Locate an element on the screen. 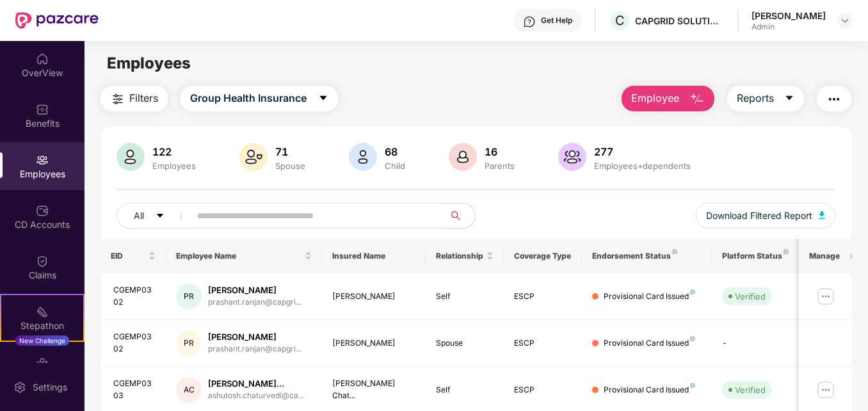  div: AC is located at coordinates (189, 390).